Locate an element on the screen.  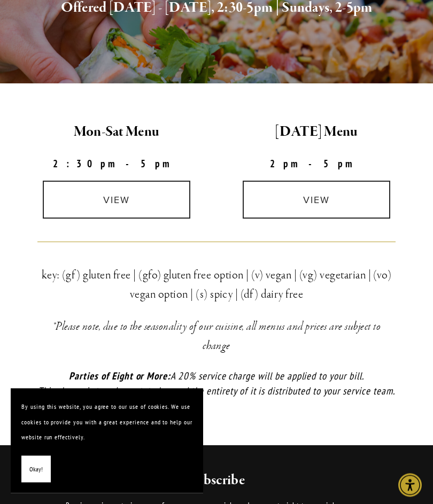
button: Okay! is located at coordinates (36, 470).